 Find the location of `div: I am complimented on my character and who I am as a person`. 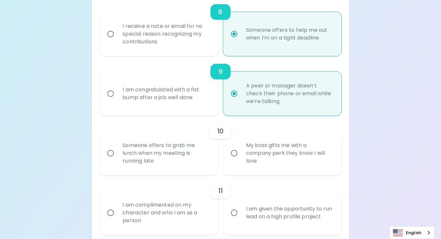

div: I am complimented on my character and who I am as a person is located at coordinates (166, 213).